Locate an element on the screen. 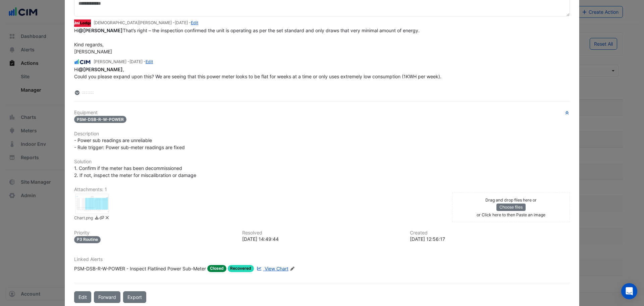 This screenshot has width=644, height=306. fa-layers: More is located at coordinates (77, 93).